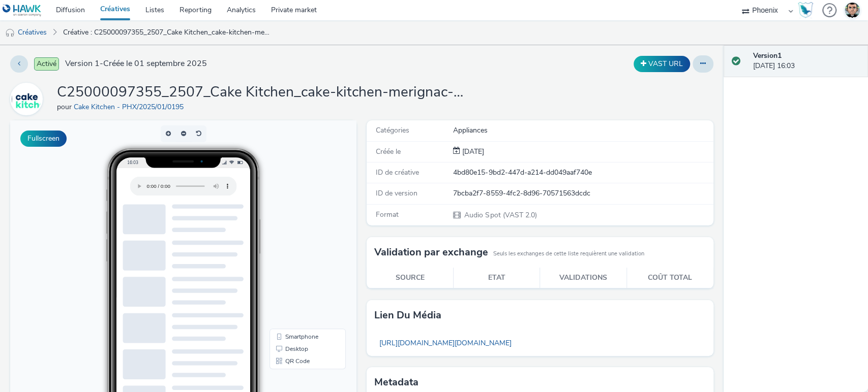 The height and width of the screenshot is (392, 868). Describe the element at coordinates (135, 63) in the screenshot. I see `span: Version 1 - Créée le 01 septembre 2025` at that location.